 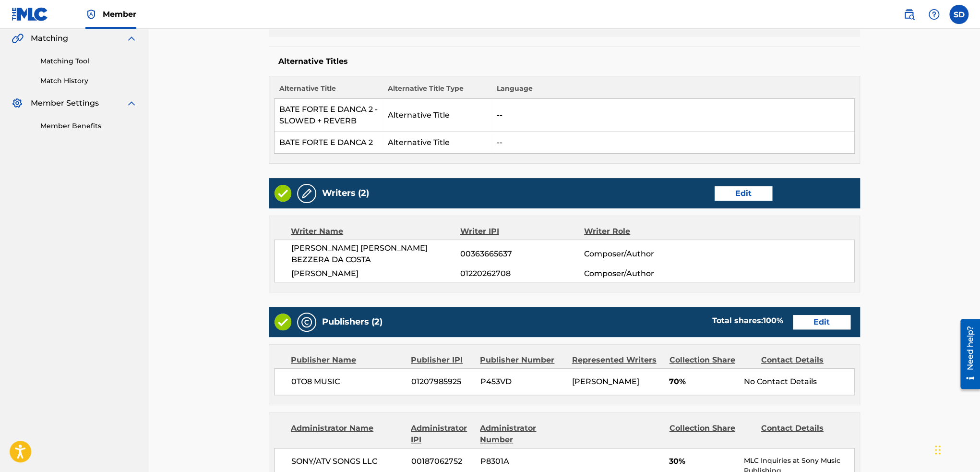 I want to click on div: Chat Widget, so click(x=956, y=449).